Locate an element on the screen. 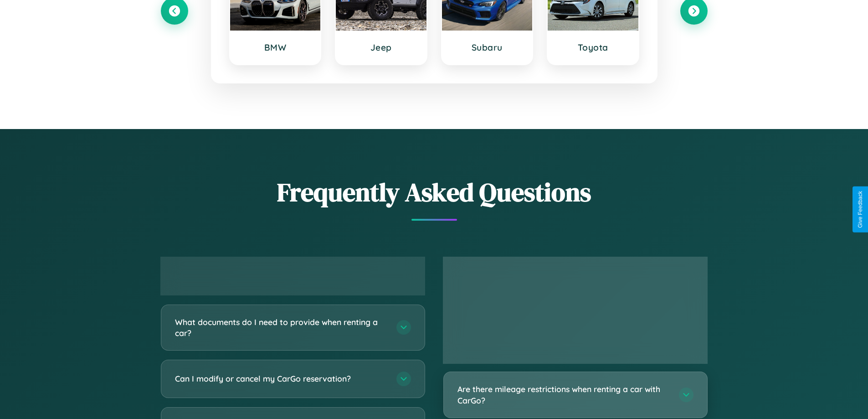 The image size is (868, 419). h3: Are there mileage restrictions when renting a car with CarGo? is located at coordinates (563, 394).